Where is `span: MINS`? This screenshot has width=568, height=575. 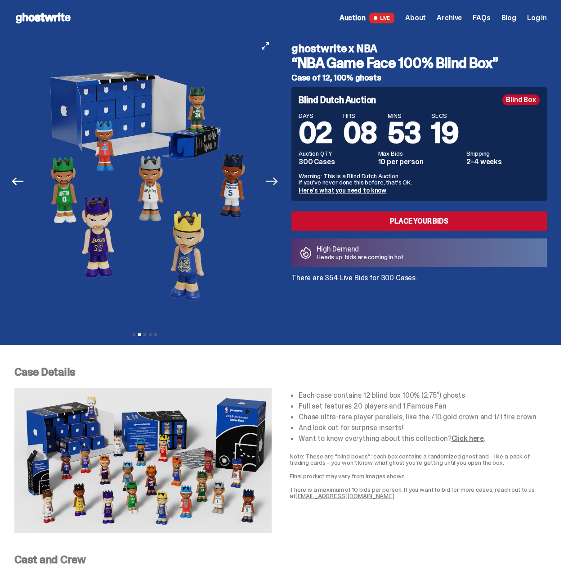
span: MINS is located at coordinates (404, 116).